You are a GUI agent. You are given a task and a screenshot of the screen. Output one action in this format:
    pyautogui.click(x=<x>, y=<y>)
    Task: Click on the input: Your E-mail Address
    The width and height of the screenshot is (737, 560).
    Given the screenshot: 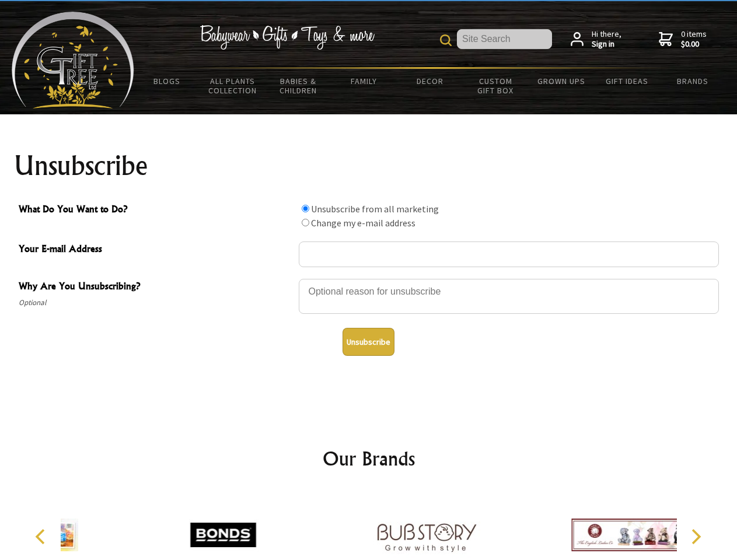 What is the action you would take?
    pyautogui.click(x=509, y=254)
    